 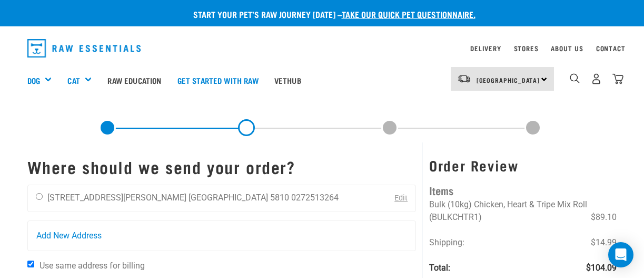 What do you see at coordinates (84, 48) in the screenshot?
I see `img: Raw Essentials Logo` at bounding box center [84, 48].